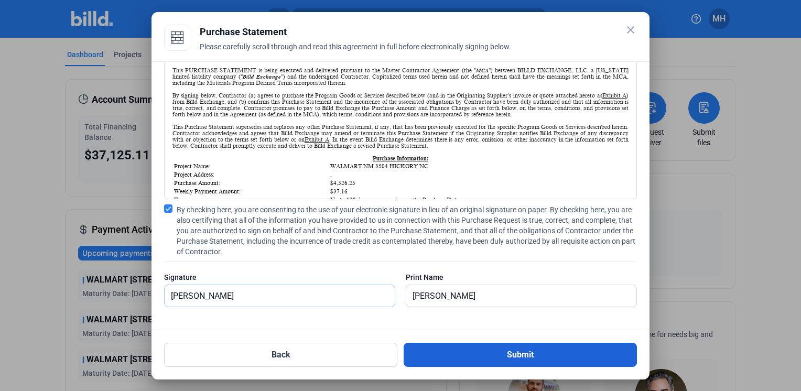 This screenshot has height=391, width=801. I want to click on input: Print Name, so click(515, 296).